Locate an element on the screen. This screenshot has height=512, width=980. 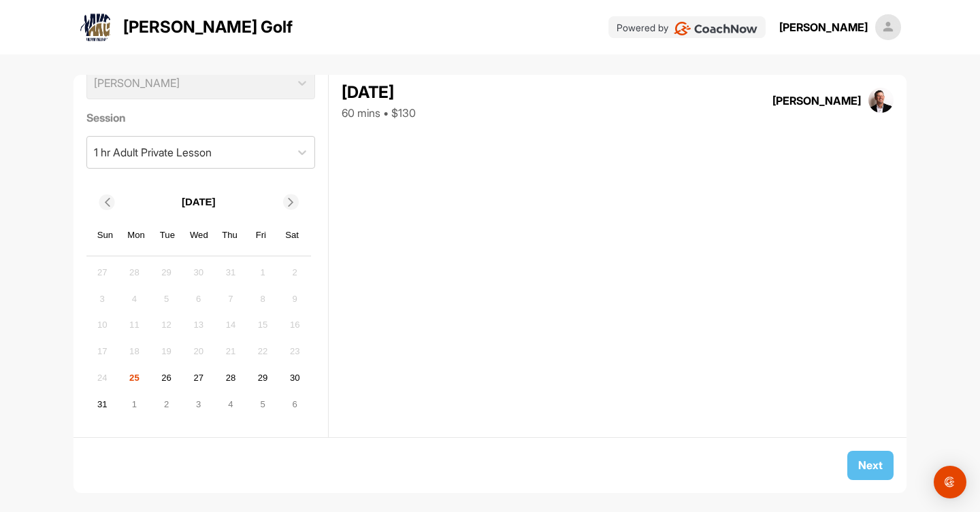
div: Not available Wednesday, July 30th, 2025 is located at coordinates (198, 273).